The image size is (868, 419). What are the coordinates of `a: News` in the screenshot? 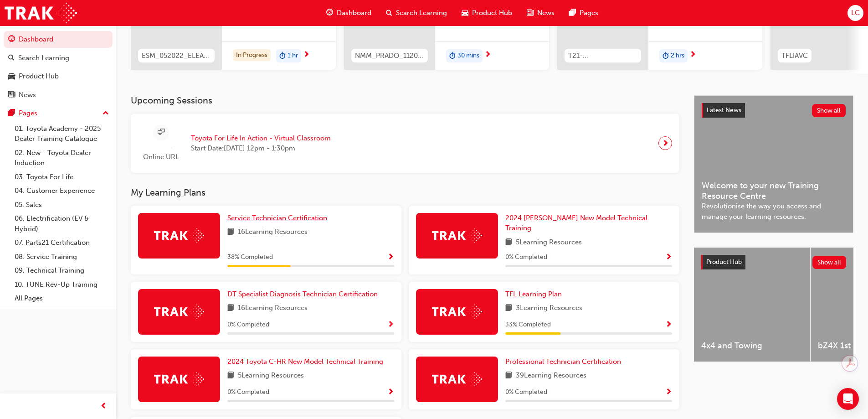 It's located at (57, 95).